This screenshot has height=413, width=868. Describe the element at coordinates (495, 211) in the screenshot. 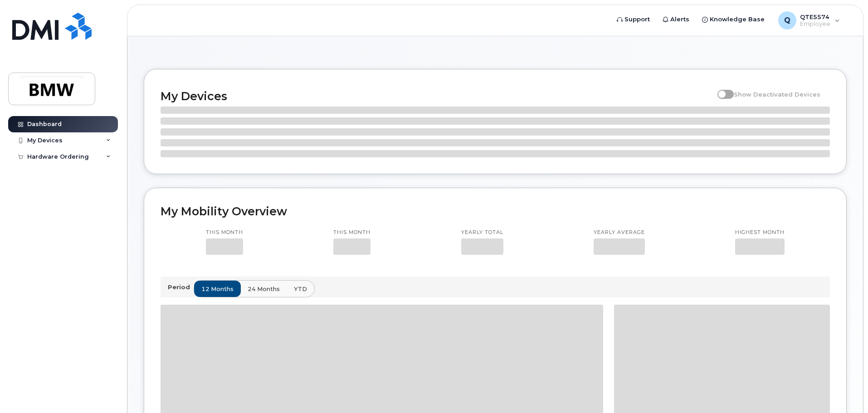

I see `h2: My Mobility Overview` at that location.